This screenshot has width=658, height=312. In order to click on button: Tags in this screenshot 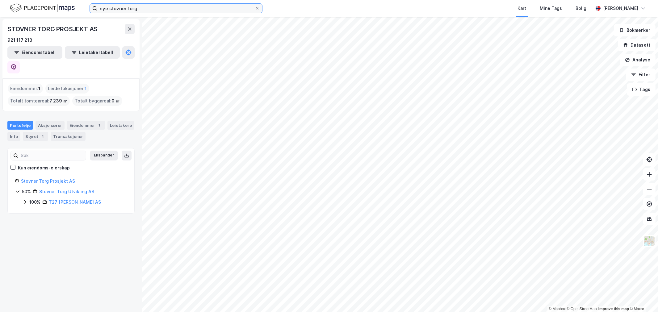, I will do `click(641, 90)`.